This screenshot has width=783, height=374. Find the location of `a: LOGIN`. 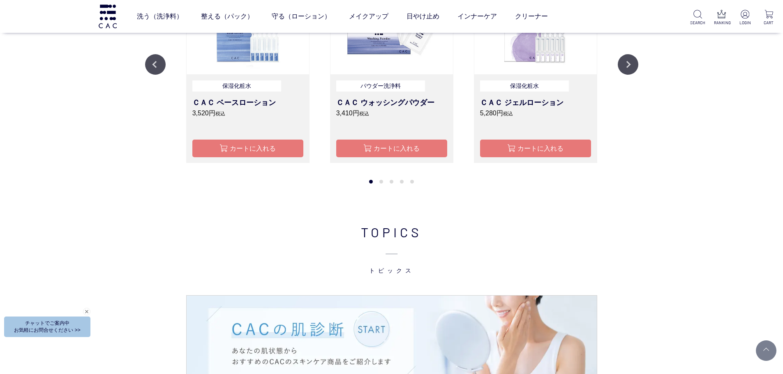

a: LOGIN is located at coordinates (745, 18).